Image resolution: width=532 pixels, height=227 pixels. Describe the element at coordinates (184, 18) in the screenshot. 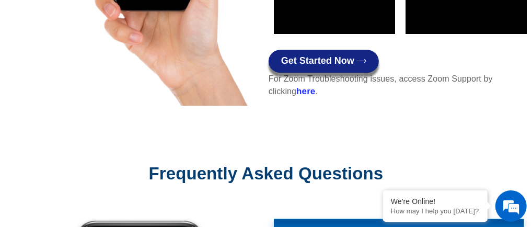

I see `div: Minimize live chat window` at that location.